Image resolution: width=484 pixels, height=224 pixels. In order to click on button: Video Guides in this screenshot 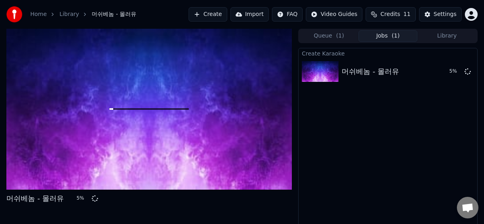, I will do `click(334, 14)`.